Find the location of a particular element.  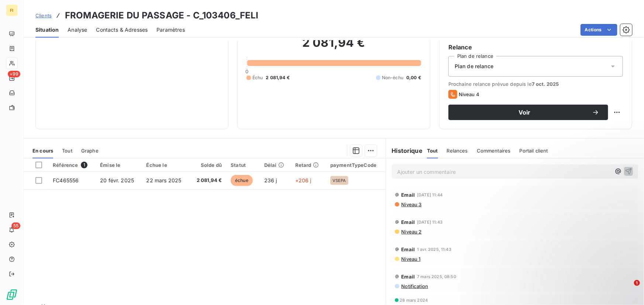

span: Échu is located at coordinates (257, 78).